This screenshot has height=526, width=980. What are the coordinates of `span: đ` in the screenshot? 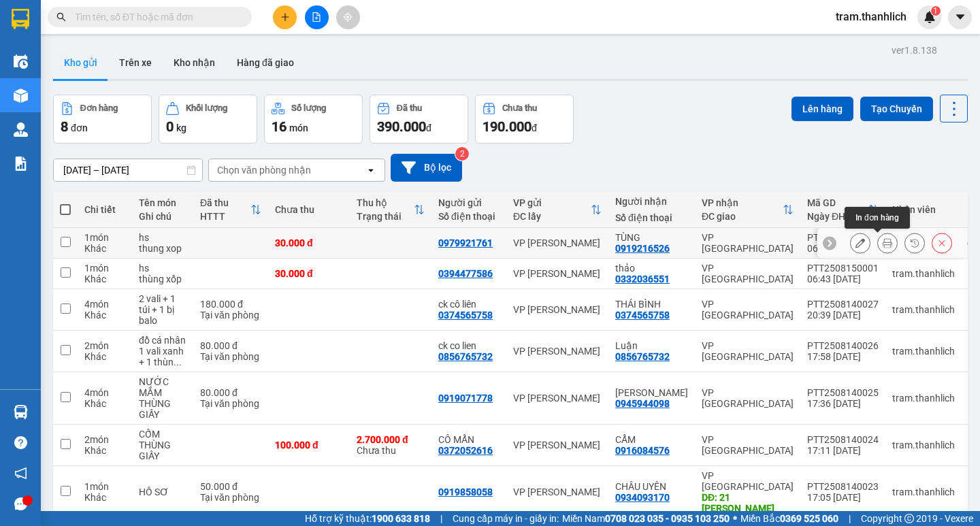 It's located at (429, 128).